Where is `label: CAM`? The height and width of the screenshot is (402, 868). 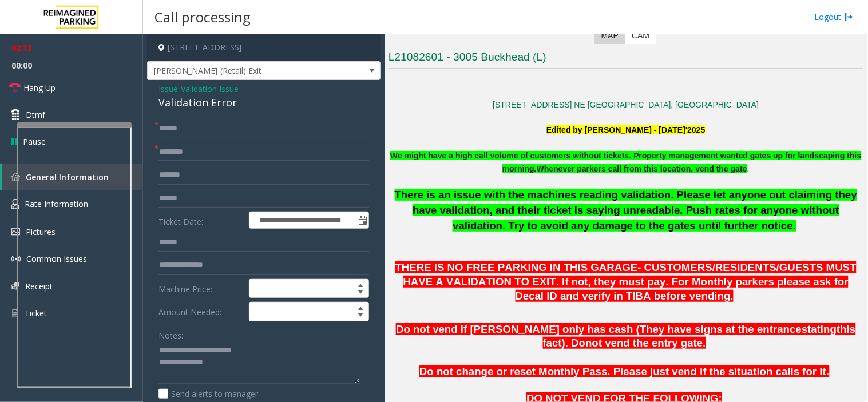
label: CAM is located at coordinates (640, 36).